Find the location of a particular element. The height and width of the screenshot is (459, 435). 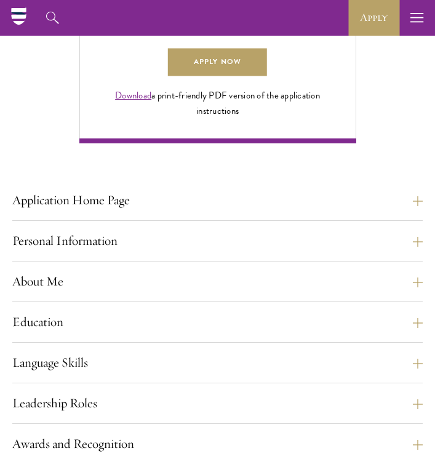

button: Personal Information is located at coordinates (217, 240).